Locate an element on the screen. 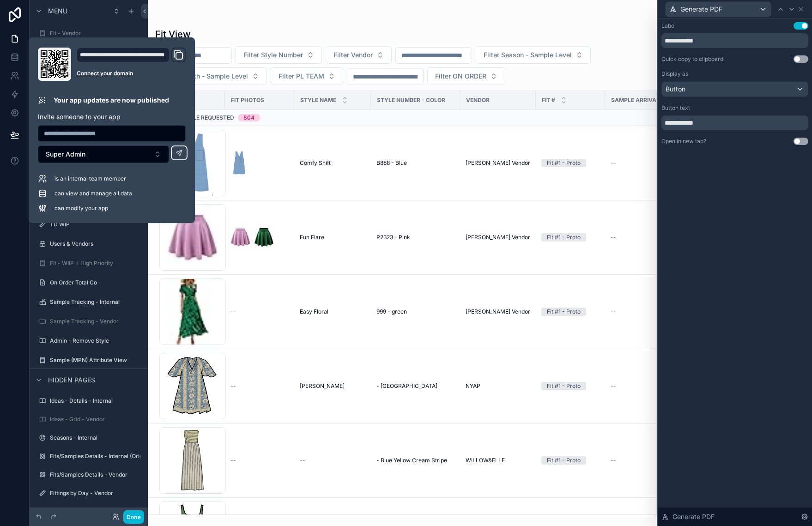  label: Fit - Vendor is located at coordinates (95, 34).